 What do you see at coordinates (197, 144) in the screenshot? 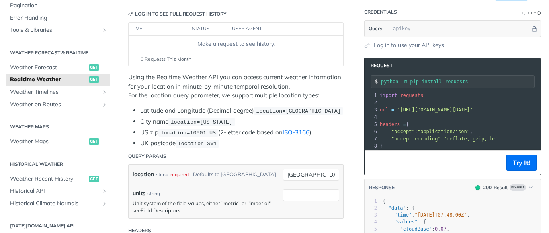
I see `span: location=SW1` at bounding box center [197, 144].